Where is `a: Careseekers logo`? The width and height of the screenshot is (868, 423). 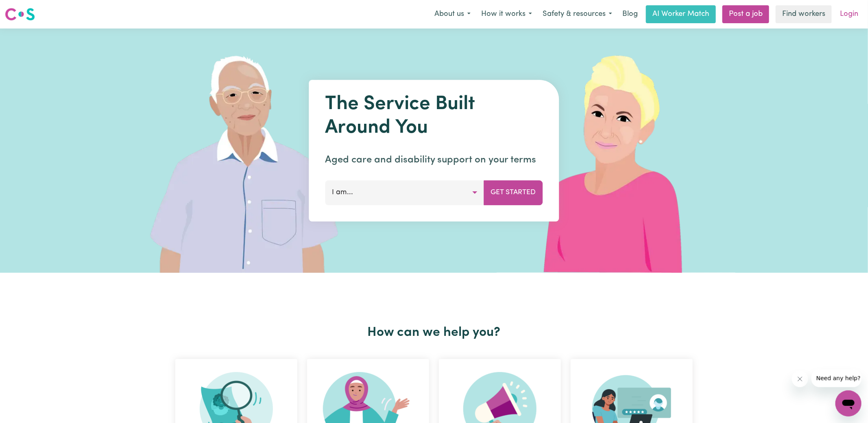 a: Careseekers logo is located at coordinates (20, 15).